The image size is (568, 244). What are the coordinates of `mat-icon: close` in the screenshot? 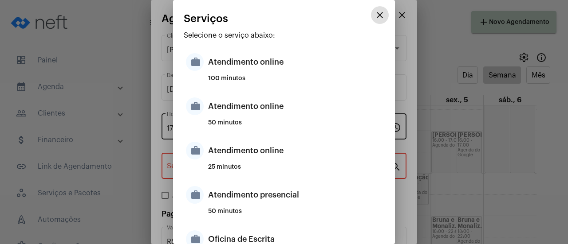 It's located at (380, 15).